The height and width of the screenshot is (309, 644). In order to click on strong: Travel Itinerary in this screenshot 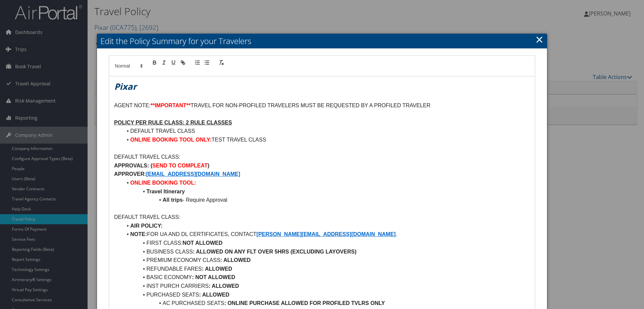, I will do `click(166, 191)`.